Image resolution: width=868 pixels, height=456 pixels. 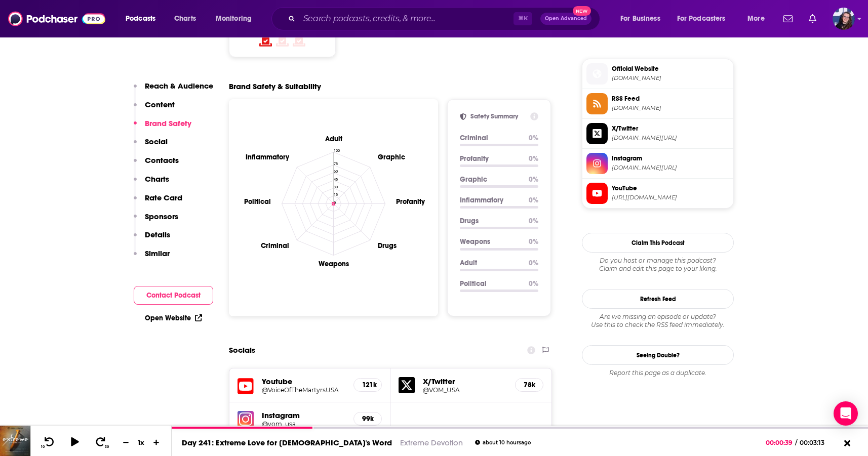 I want to click on img: Podchaser - Follow, Share and Rate Podcasts, so click(x=56, y=19).